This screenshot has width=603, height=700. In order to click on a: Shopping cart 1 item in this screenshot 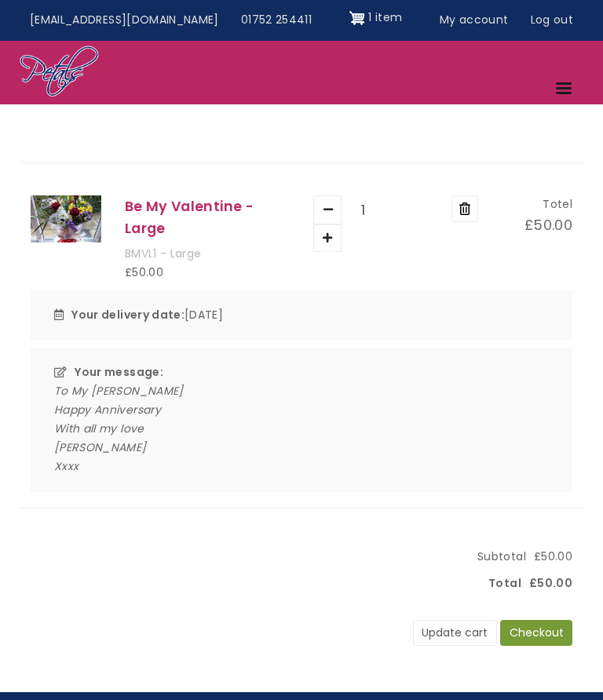, I will do `click(376, 18)`.